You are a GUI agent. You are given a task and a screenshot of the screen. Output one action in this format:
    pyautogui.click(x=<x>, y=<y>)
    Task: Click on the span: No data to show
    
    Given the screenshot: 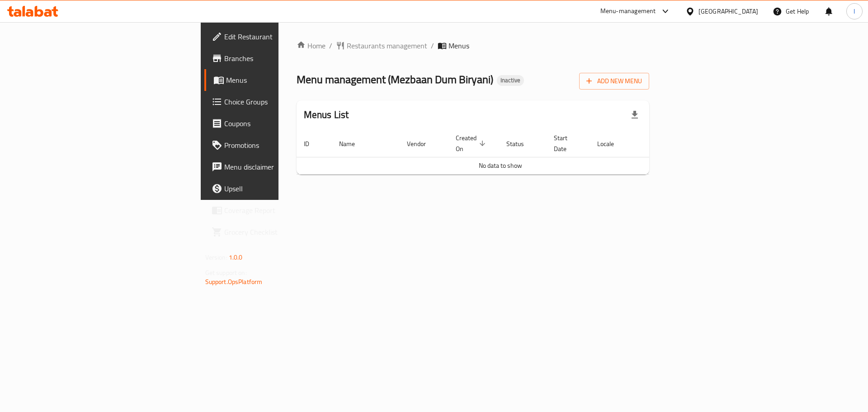 What is the action you would take?
    pyautogui.click(x=501, y=166)
    